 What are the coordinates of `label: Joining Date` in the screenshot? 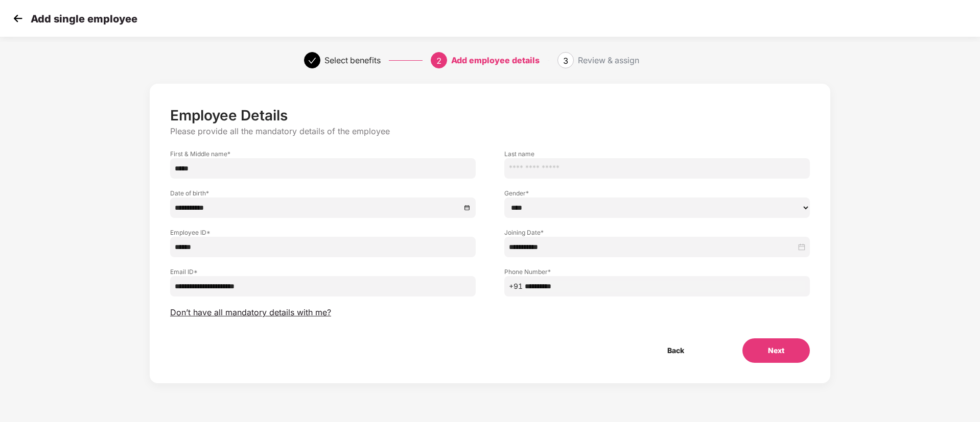 It's located at (657, 232).